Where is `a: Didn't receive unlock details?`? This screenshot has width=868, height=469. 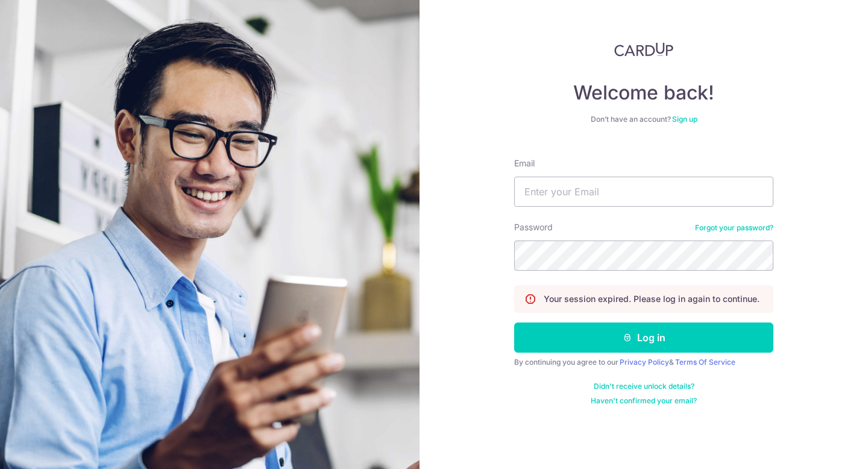 a: Didn't receive unlock details? is located at coordinates (644, 386).